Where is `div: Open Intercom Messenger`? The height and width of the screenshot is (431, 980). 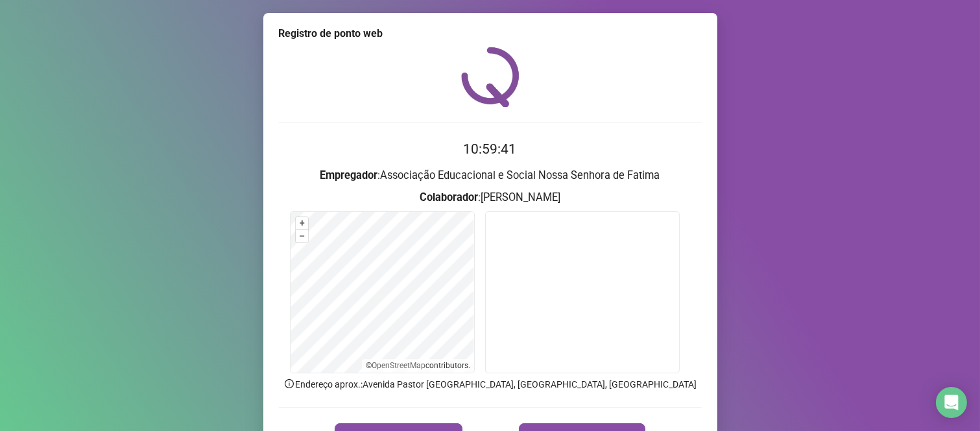
div: Open Intercom Messenger is located at coordinates (952, 403).